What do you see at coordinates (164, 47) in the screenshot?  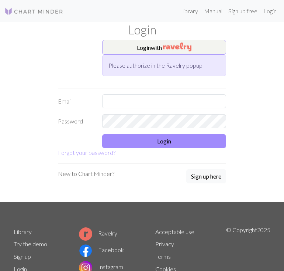 I see `button: Loginwith` at bounding box center [164, 47].